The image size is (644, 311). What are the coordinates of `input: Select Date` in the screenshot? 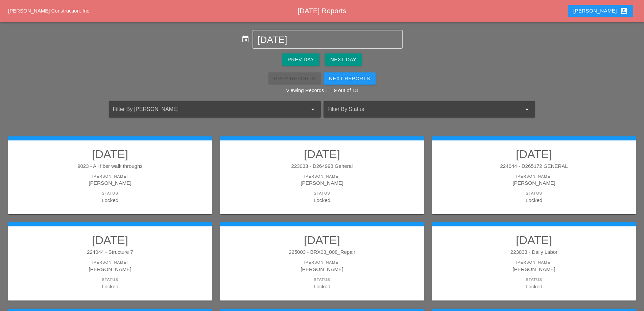 It's located at (327, 40).